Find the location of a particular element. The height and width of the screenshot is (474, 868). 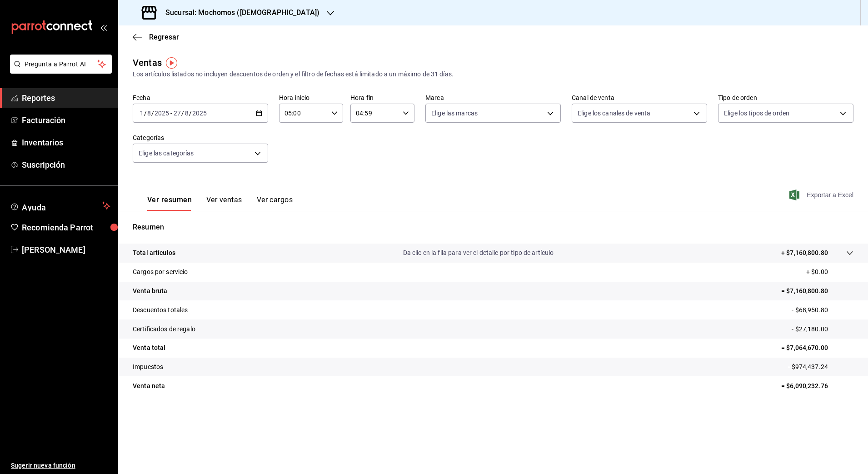

p: Cargos por servicio is located at coordinates (160, 271).